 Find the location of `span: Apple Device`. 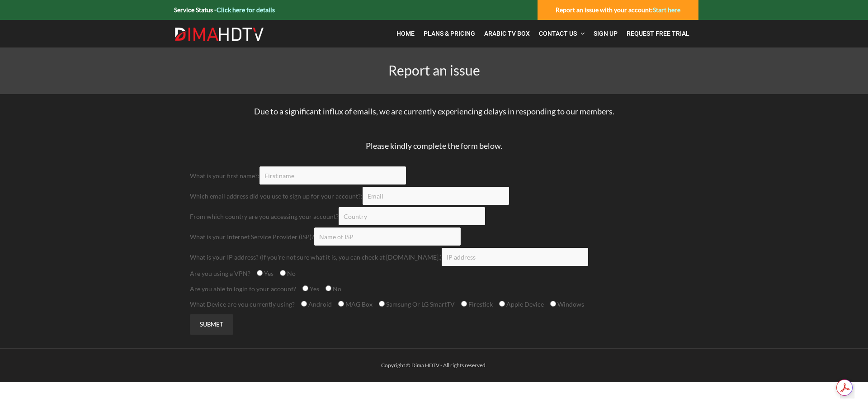

span: Apple Device is located at coordinates (524, 304).